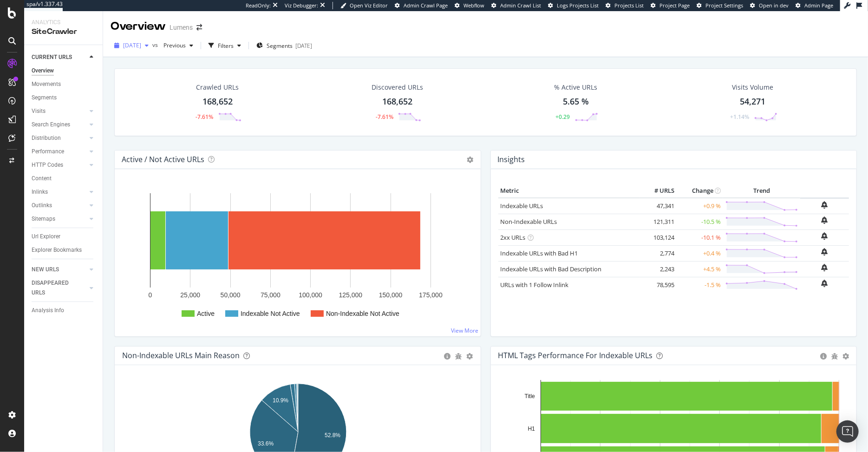  Describe the element at coordinates (848, 432) in the screenshot. I see `div: Open Intercom Messenger` at that location.